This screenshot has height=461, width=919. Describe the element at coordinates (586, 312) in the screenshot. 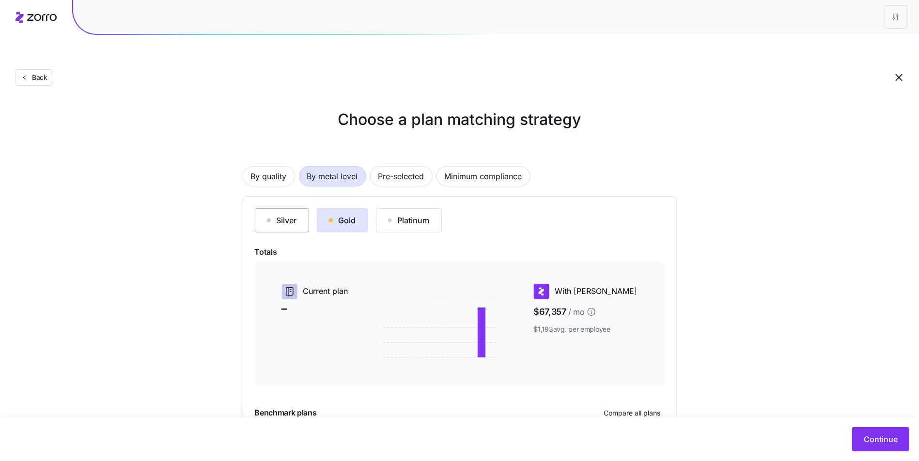

I see `span: $67,357` at that location.